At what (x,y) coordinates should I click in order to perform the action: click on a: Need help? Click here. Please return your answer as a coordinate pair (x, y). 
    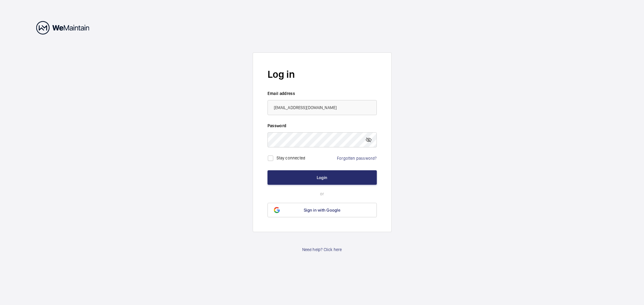
    Looking at the image, I should click on (322, 250).